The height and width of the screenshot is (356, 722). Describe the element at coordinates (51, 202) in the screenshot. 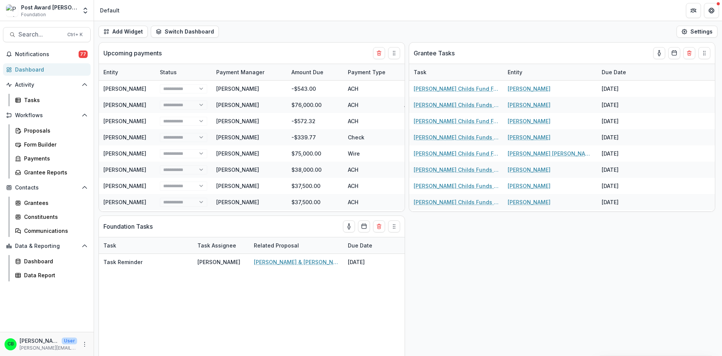

I see `a: Grantees` at that location.